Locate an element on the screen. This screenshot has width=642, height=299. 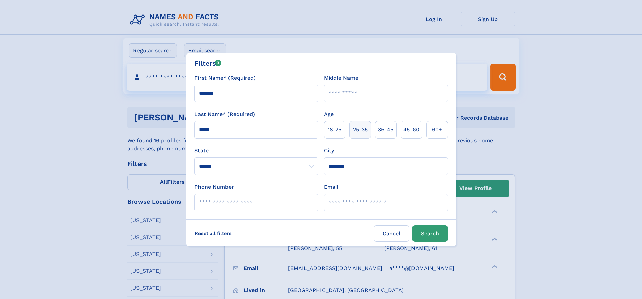
label: Middle Name is located at coordinates (341, 78).